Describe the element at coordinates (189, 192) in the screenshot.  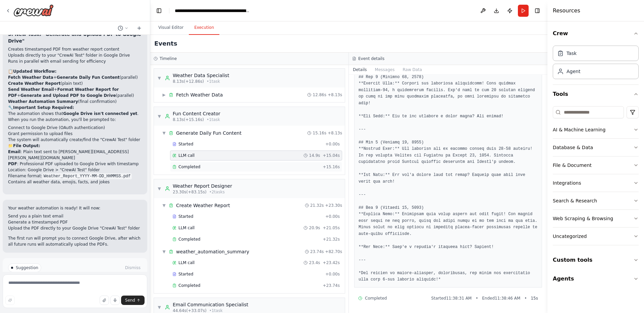
I see `span: 23.30s (+83.15s)` at that location.